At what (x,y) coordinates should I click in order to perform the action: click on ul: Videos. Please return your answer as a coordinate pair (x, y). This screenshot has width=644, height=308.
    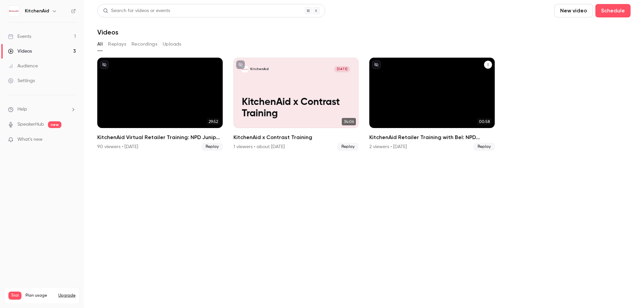
    Looking at the image, I should click on (364, 104).